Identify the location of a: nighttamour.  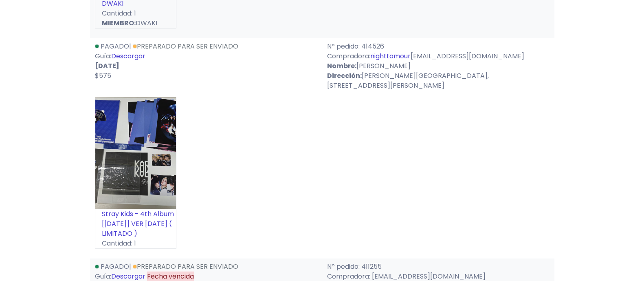
(390, 56).